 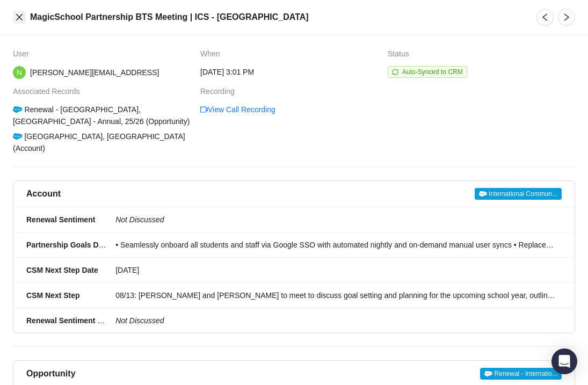 What do you see at coordinates (521, 373) in the screenshot?
I see `a: Renewal - Internatio...` at bounding box center [521, 373].